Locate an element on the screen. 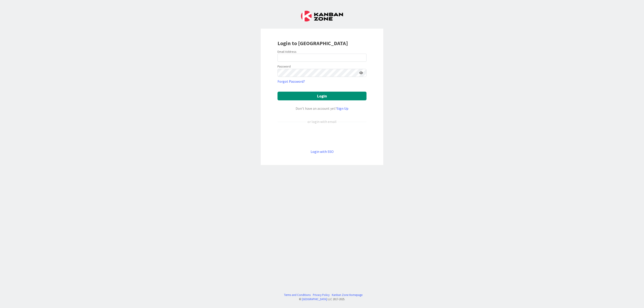 The image size is (644, 308). div: or login with email is located at coordinates (322, 121).